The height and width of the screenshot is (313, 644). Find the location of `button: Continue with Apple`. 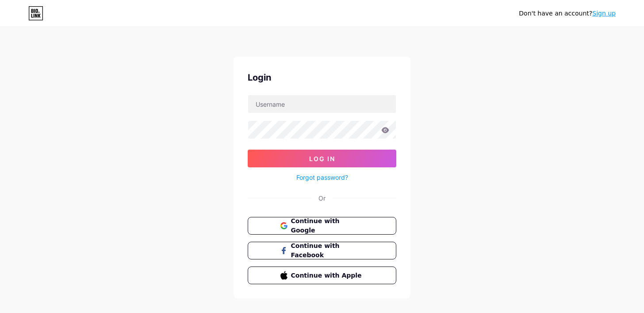

button: Continue with Apple is located at coordinates (322, 275).